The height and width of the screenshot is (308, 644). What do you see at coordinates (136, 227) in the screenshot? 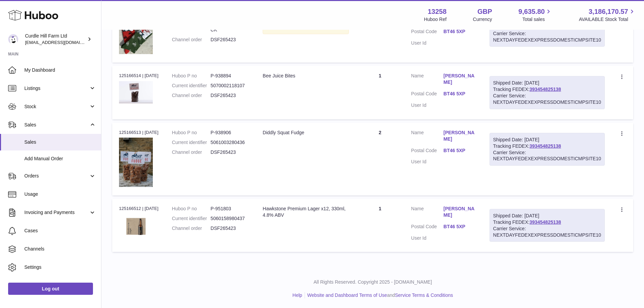
I see `img: 132581708521438.jpg` at bounding box center [136, 227].